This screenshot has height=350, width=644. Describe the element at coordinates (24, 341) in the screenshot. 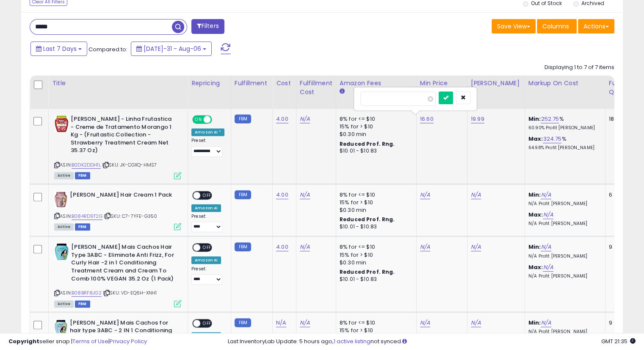

I see `strong: Copyright` at that location.